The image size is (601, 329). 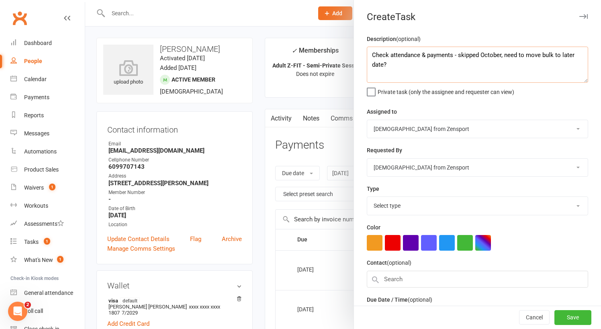 What do you see at coordinates (37, 133) in the screenshot?
I see `div: Messages` at bounding box center [37, 133].